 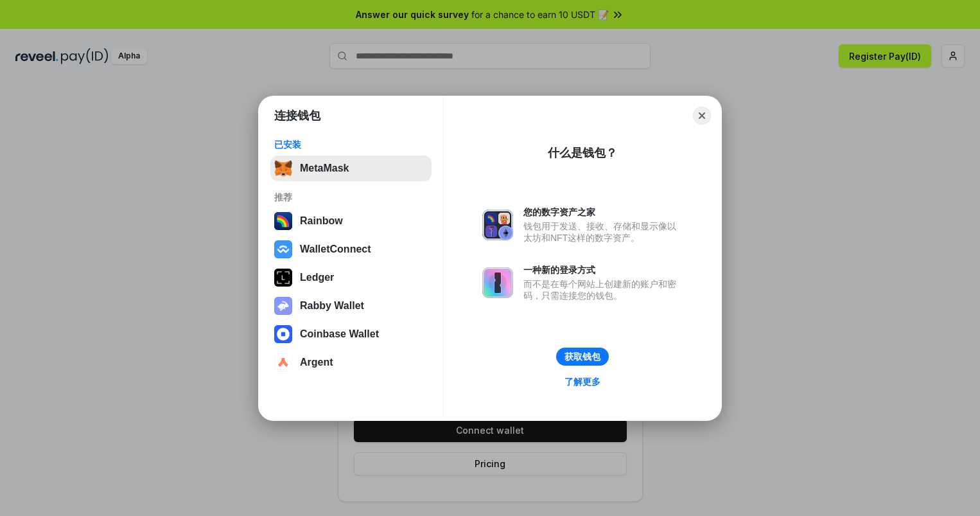 I want to click on div: Coinbase Wallet, so click(x=339, y=334).